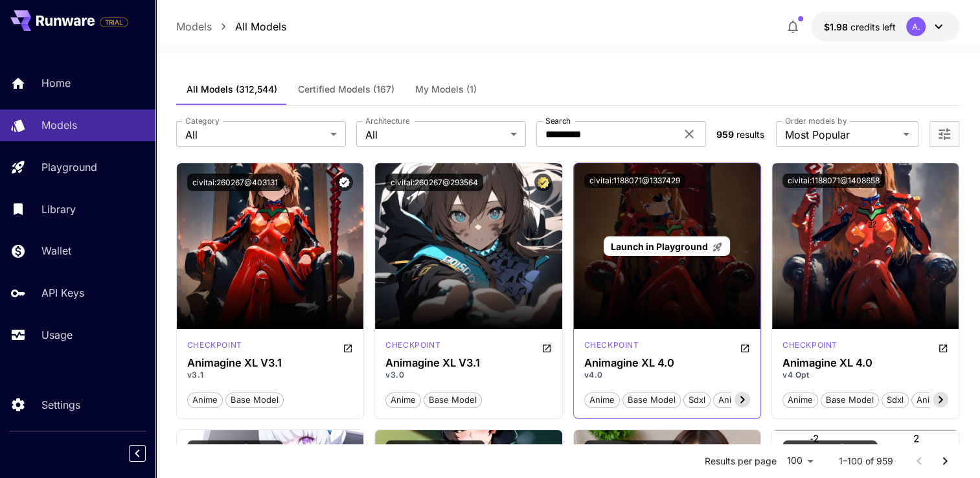  What do you see at coordinates (63, 293) in the screenshot?
I see `p: API Keys` at bounding box center [63, 293].